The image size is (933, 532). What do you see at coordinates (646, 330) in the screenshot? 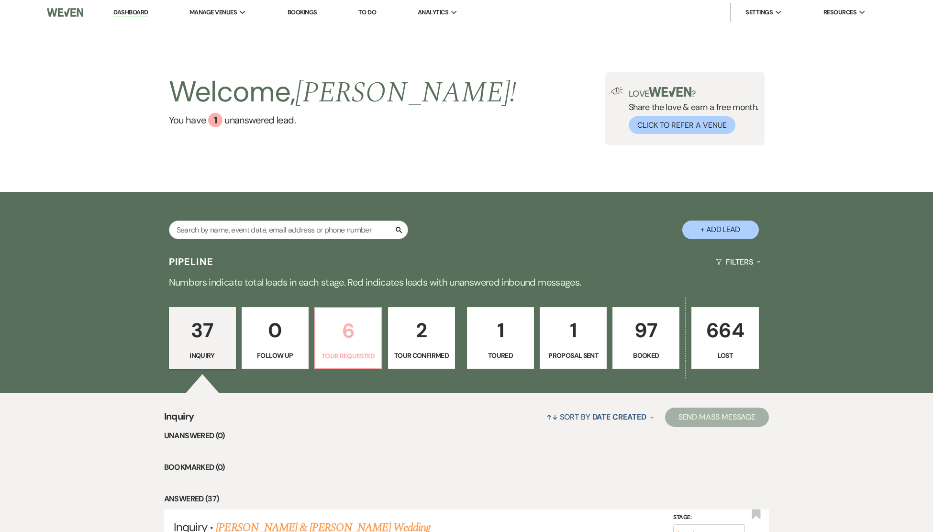
I see `p: 97` at bounding box center [646, 330].